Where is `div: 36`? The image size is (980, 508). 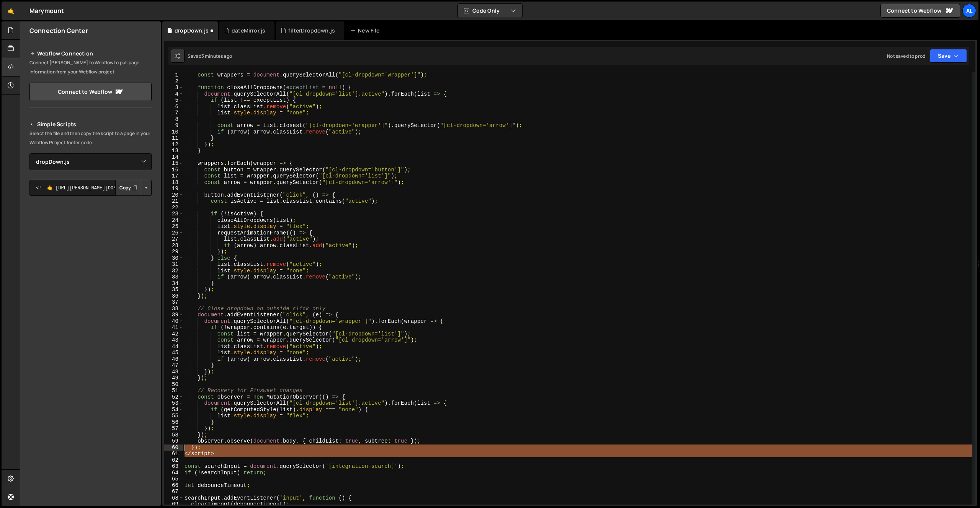
div: 36 is located at coordinates (173, 296).